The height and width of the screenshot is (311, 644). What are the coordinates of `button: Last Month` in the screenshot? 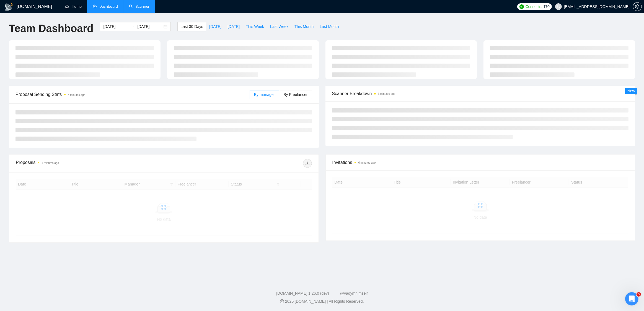 It's located at (329, 26).